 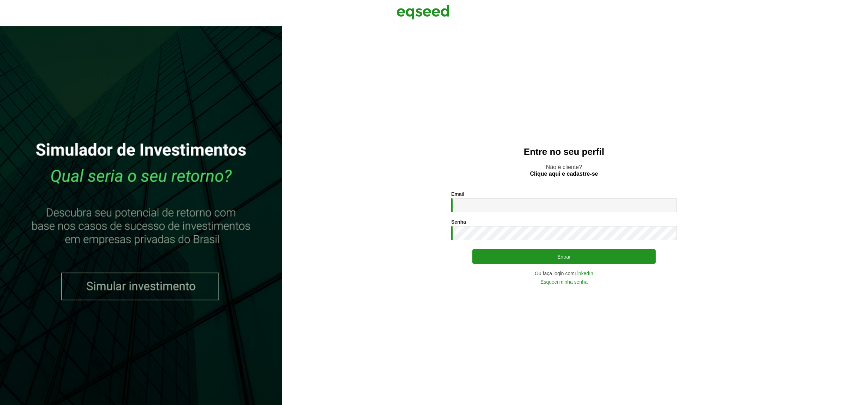 I want to click on button: Entrar, so click(x=564, y=256).